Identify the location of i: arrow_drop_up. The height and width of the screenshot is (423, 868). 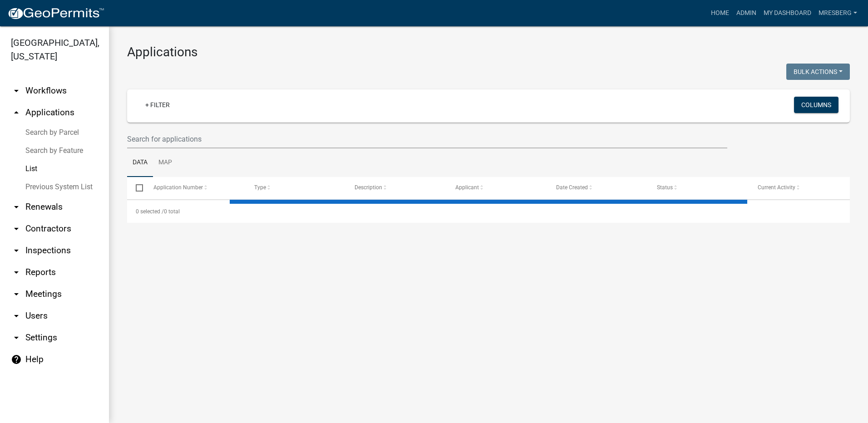
(16, 113).